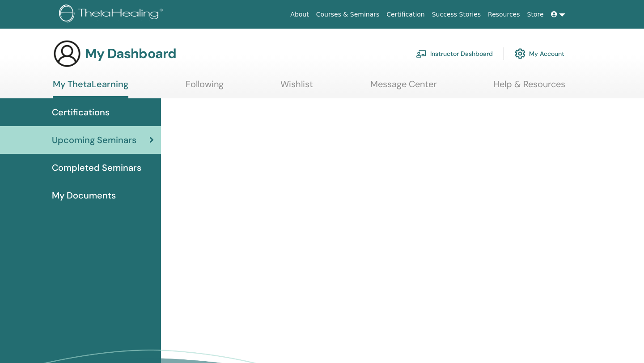 This screenshot has height=363, width=644. Describe the element at coordinates (348, 14) in the screenshot. I see `a: Courses & Seminars` at that location.